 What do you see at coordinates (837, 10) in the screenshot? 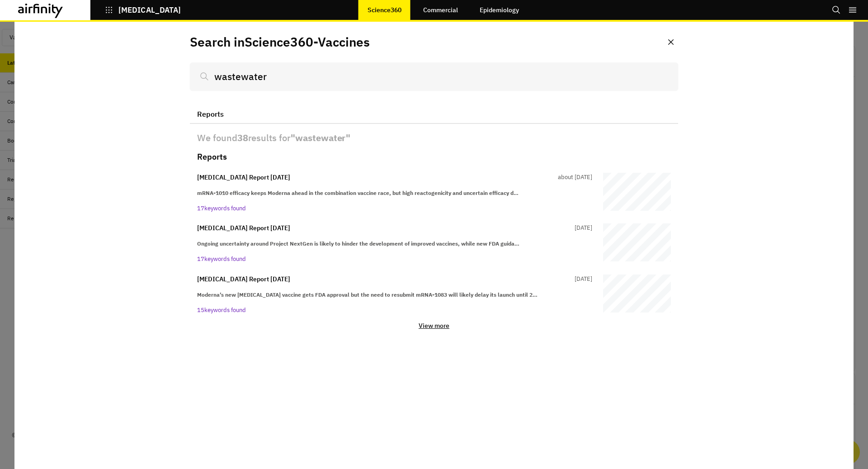
I see `button: Search` at bounding box center [837, 10].